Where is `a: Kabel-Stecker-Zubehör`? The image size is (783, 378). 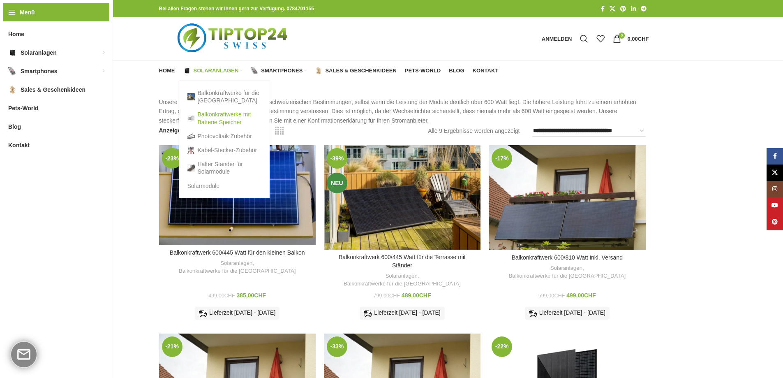 a: Kabel-Stecker-Zubehör is located at coordinates (224, 150).